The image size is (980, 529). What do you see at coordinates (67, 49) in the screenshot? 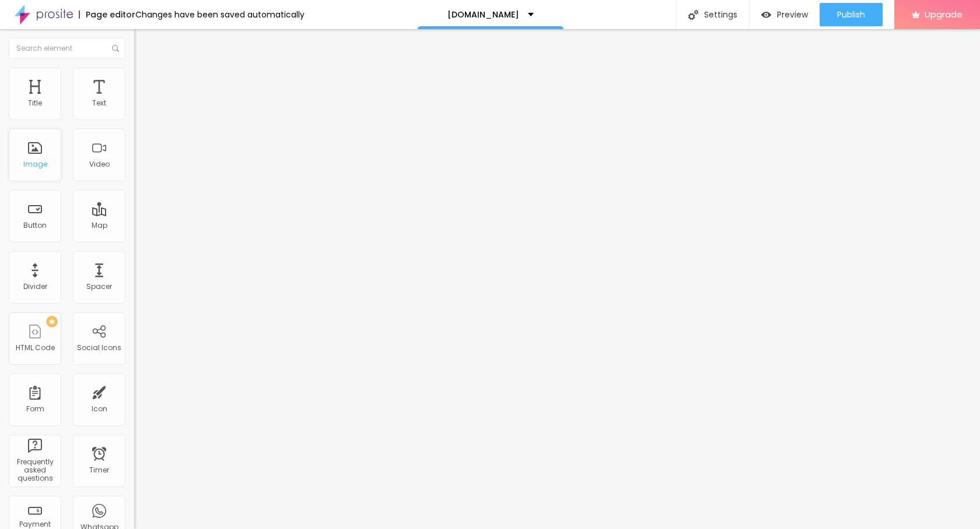
I see `input: Search element` at bounding box center [67, 49].